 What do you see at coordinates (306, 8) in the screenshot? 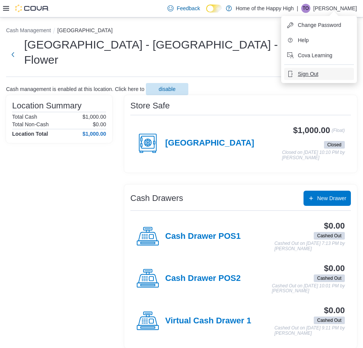
I see `div: Talia Ottahal` at bounding box center [306, 8].